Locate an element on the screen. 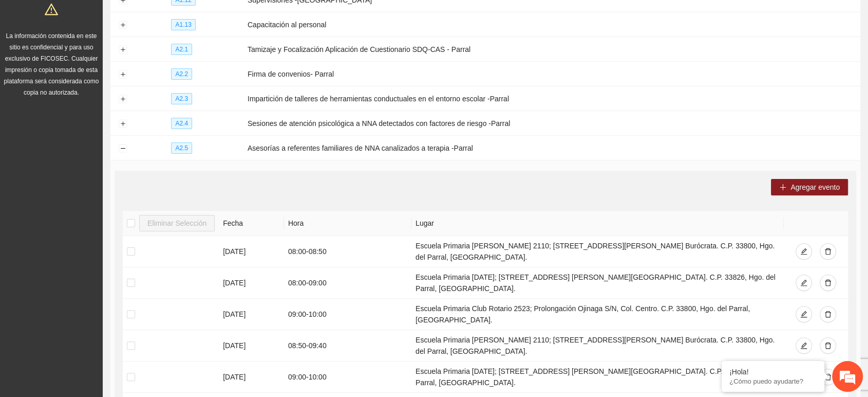  span: La información contenida en este sitio es confidencial y para uso exclusivo de FICOSEC. Cualquier... is located at coordinates (52, 64).